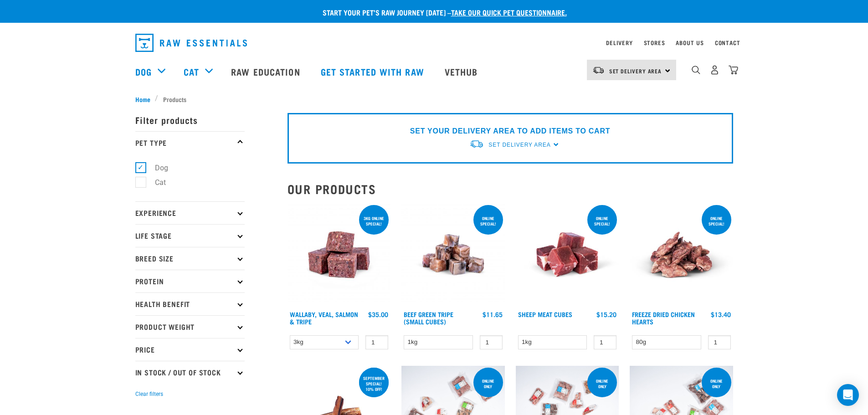 The height and width of the screenshot is (415, 868). Describe the element at coordinates (143, 71) in the screenshot. I see `a: Dog` at that location.